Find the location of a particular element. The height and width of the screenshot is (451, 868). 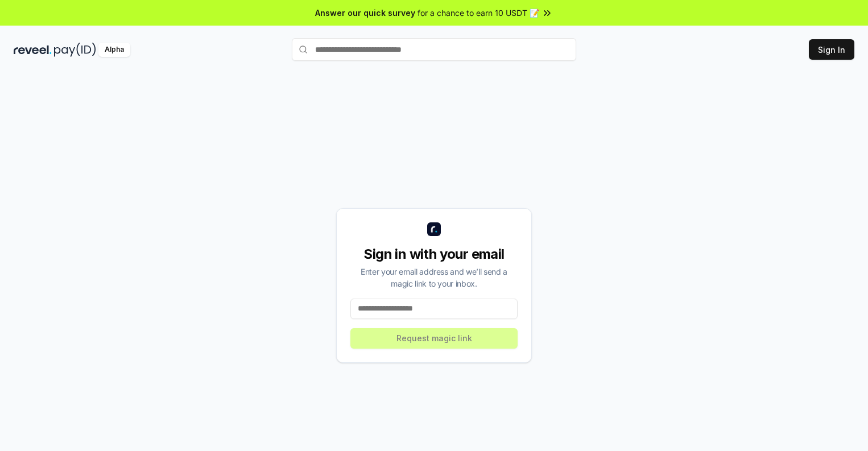

img: logo_small is located at coordinates (434, 229).